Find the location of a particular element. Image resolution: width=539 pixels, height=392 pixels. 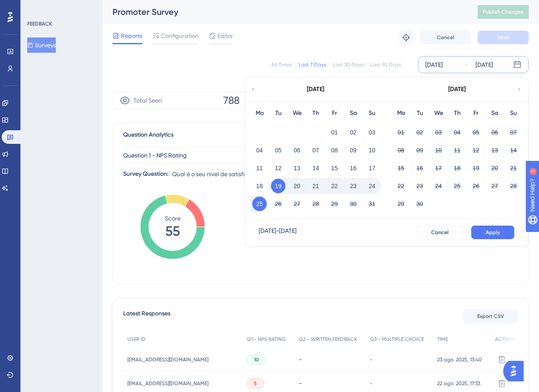

div: Mo is located at coordinates (259, 113).